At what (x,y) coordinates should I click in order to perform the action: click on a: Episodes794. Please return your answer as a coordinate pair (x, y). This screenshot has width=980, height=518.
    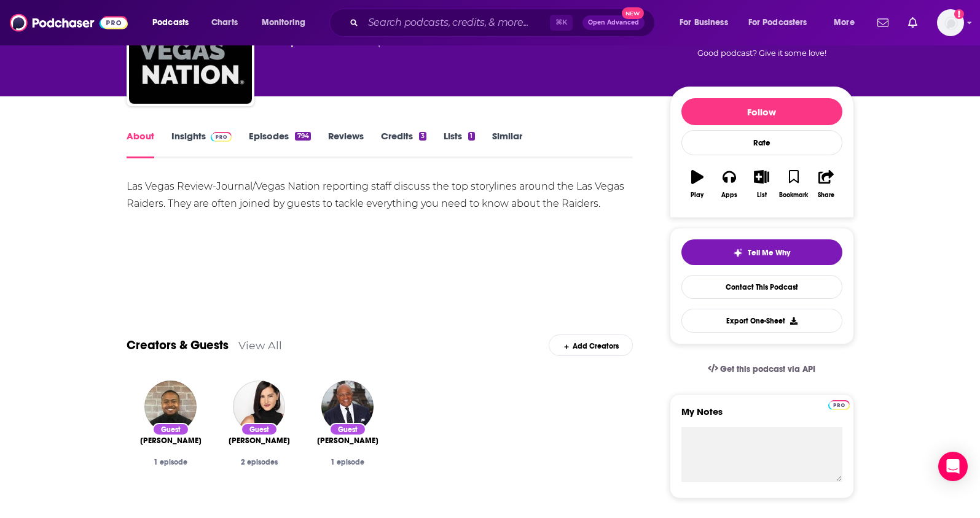
    Looking at the image, I should click on (279, 144).